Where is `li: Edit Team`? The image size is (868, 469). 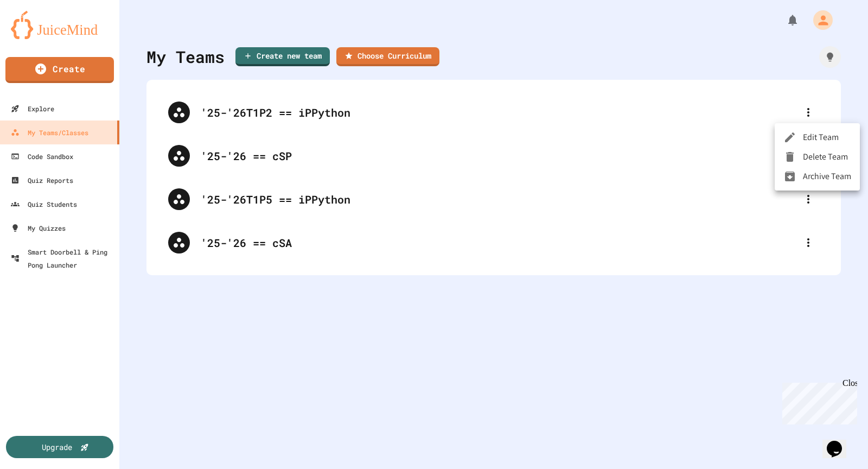
li: Edit Team is located at coordinates (817, 137).